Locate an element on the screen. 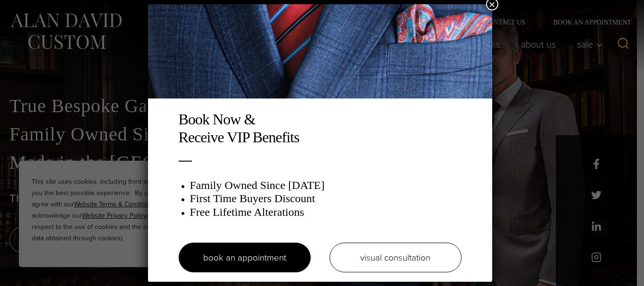 Image resolution: width=644 pixels, height=286 pixels. h3: First Time Buyers Discount is located at coordinates (326, 198).